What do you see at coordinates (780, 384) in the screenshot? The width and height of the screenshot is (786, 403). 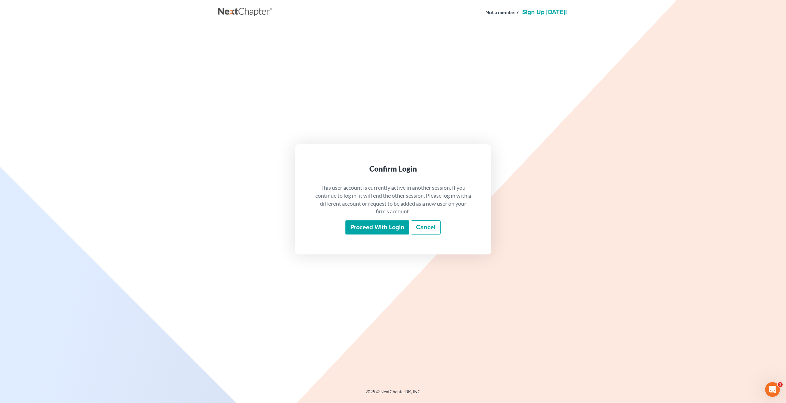 I see `span: 1` at bounding box center [780, 384].